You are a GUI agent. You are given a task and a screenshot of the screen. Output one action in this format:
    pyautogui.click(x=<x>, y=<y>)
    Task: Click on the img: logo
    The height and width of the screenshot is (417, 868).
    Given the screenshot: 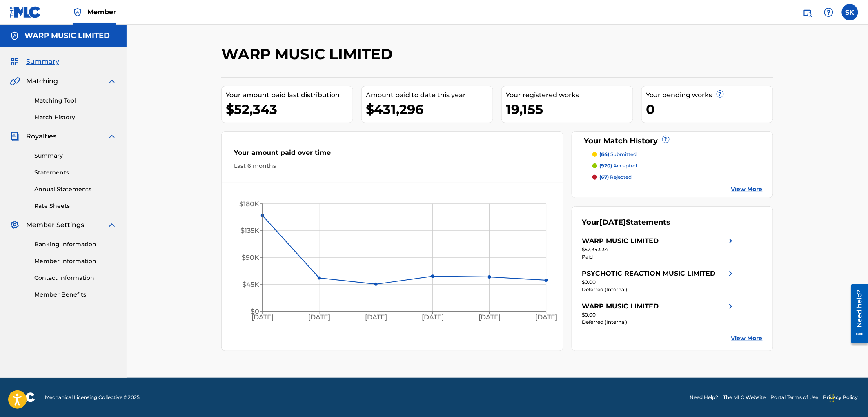 What is the action you would take?
    pyautogui.click(x=22, y=398)
    